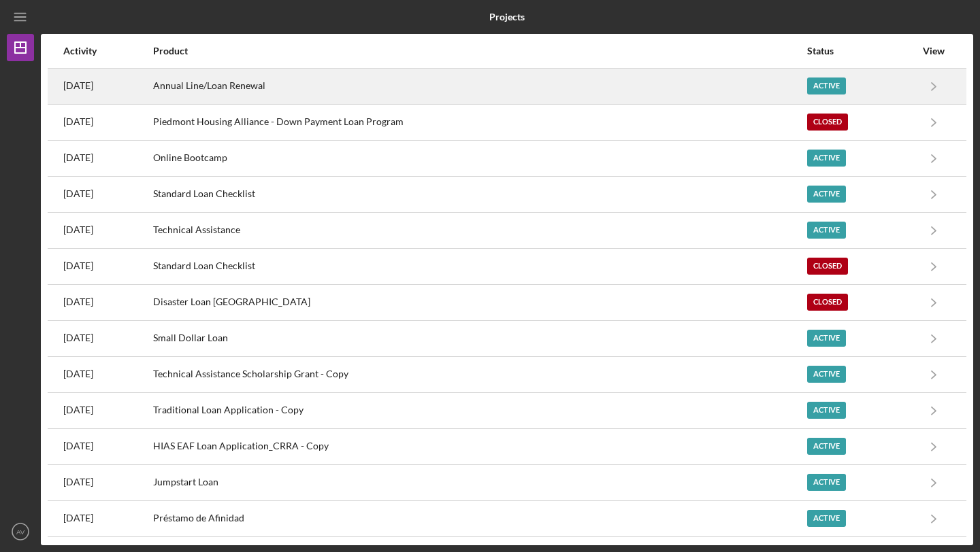 Image resolution: width=980 pixels, height=552 pixels. What do you see at coordinates (933, 51) in the screenshot?
I see `div: View` at bounding box center [933, 51].